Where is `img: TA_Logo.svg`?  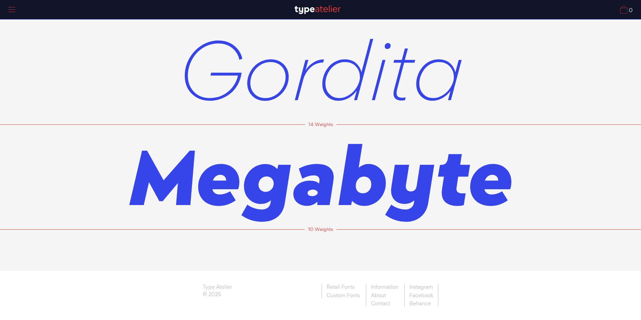
img: TA_Logo.svg is located at coordinates (317, 10).